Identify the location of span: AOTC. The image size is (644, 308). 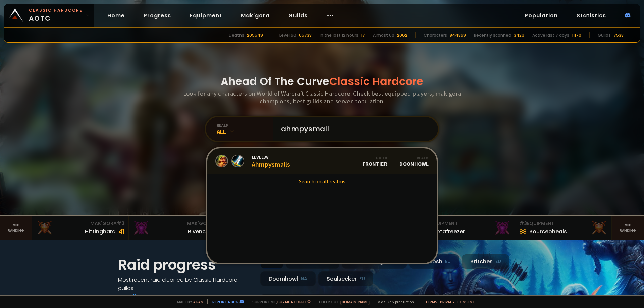
(55, 16).